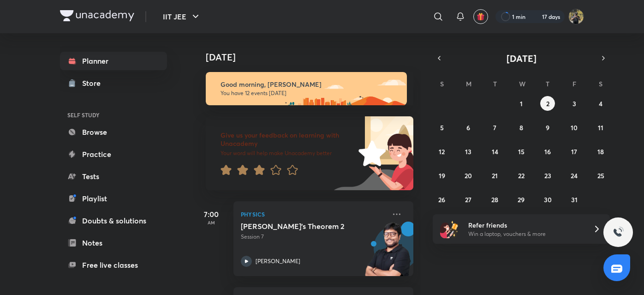  Describe the element at coordinates (618, 232) in the screenshot. I see `img: ttu` at that location.